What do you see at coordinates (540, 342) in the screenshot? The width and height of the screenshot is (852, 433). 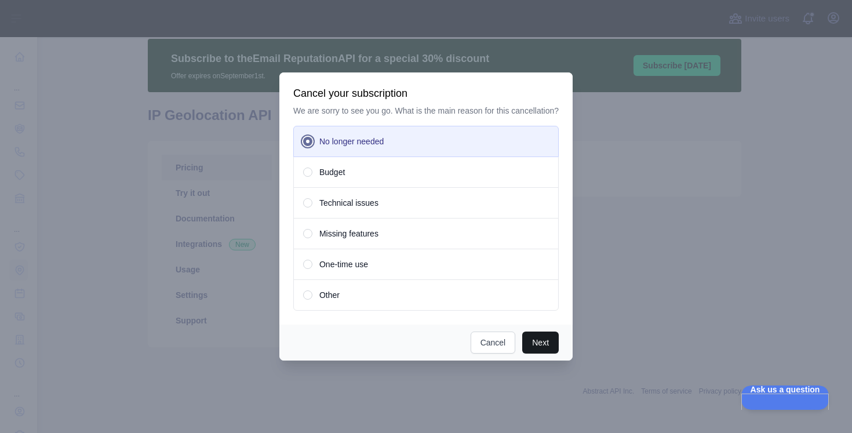 I see `button: Next` at bounding box center [540, 342].